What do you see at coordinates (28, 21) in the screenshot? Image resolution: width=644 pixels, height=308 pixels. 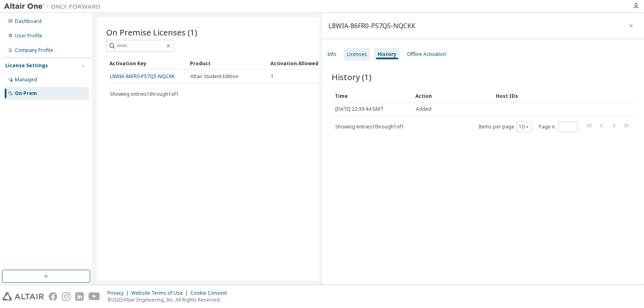 I see `div: Dashboard` at bounding box center [28, 21].